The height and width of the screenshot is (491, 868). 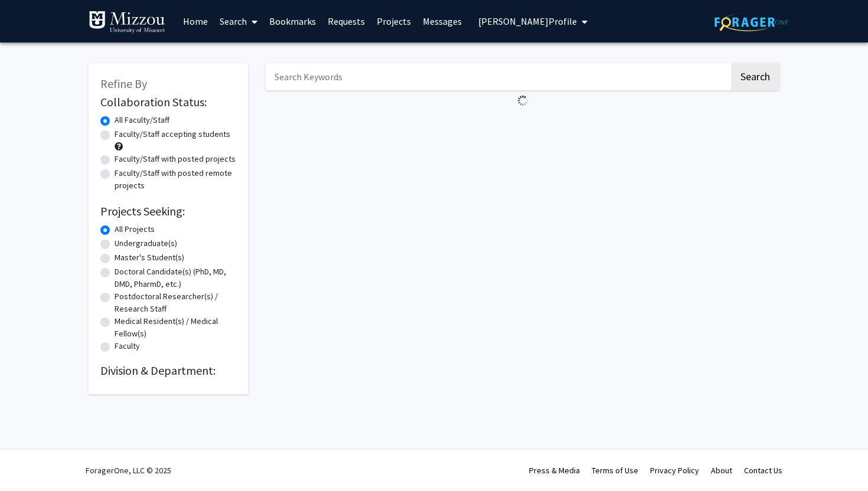 What do you see at coordinates (394, 22) in the screenshot?
I see `a: Projects` at bounding box center [394, 22].